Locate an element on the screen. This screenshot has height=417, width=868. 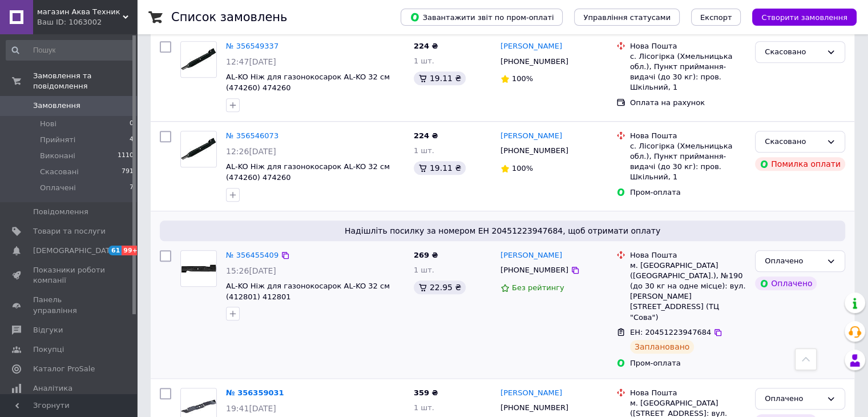
div: 22.95 ₴ is located at coordinates (440, 287).